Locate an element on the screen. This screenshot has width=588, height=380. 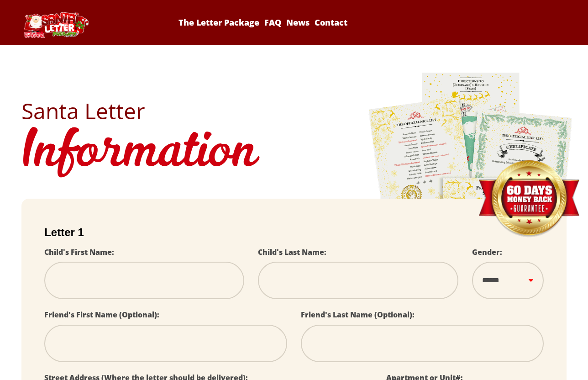
h2: Letter 1 is located at coordinates (294, 232).